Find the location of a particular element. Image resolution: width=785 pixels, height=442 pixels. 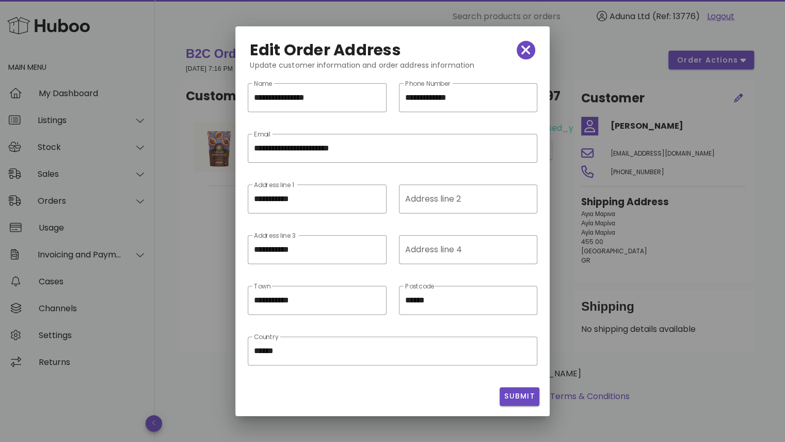

label: Phone Number is located at coordinates (428, 84).